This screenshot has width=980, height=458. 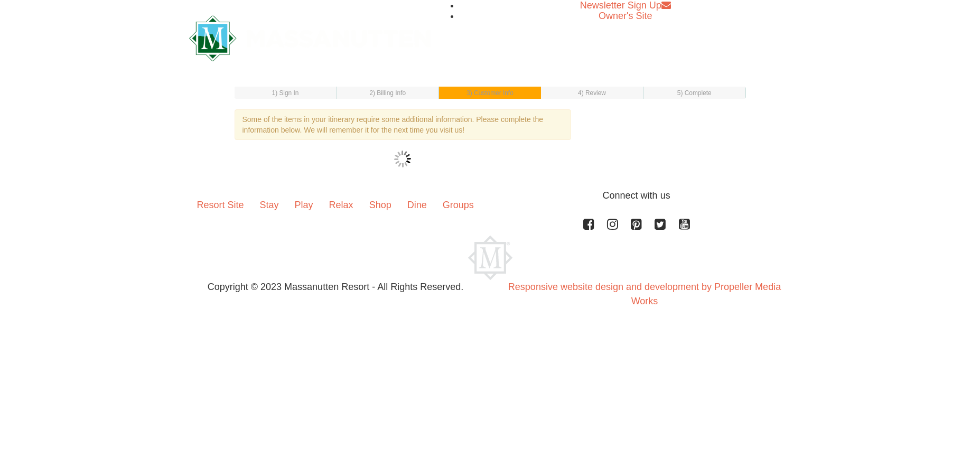 What do you see at coordinates (286, 93) in the screenshot?
I see `small: 1` at bounding box center [286, 93].